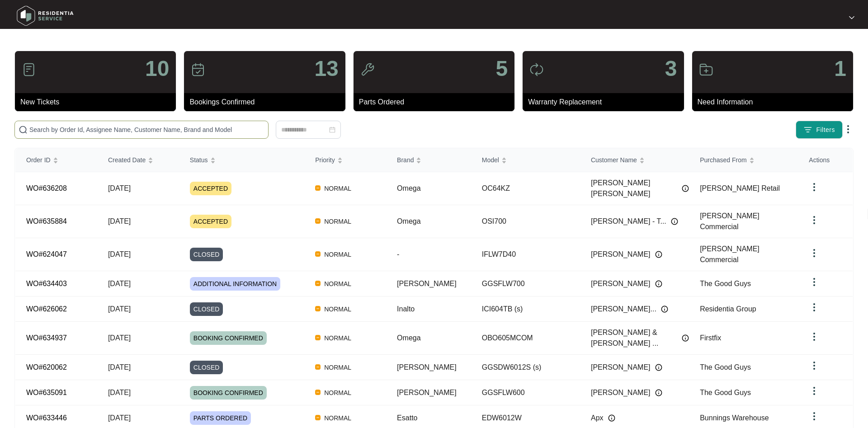  Describe the element at coordinates (46, 283) in the screenshot. I see `a: WO#634403` at that location.